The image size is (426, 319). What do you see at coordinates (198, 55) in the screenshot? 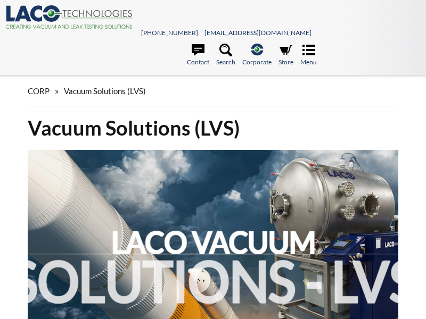
I see `a: Contact` at bounding box center [198, 55].